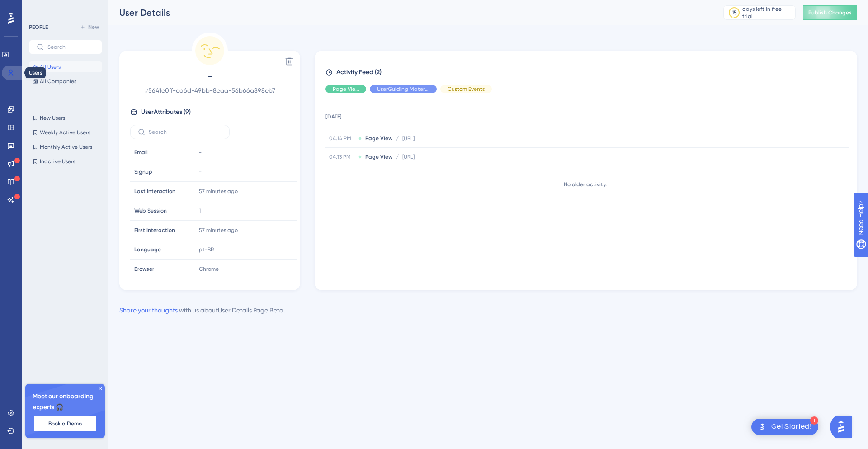 This screenshot has width=868, height=449. What do you see at coordinates (359, 72) in the screenshot?
I see `span: Activity Feed (2)` at bounding box center [359, 72].